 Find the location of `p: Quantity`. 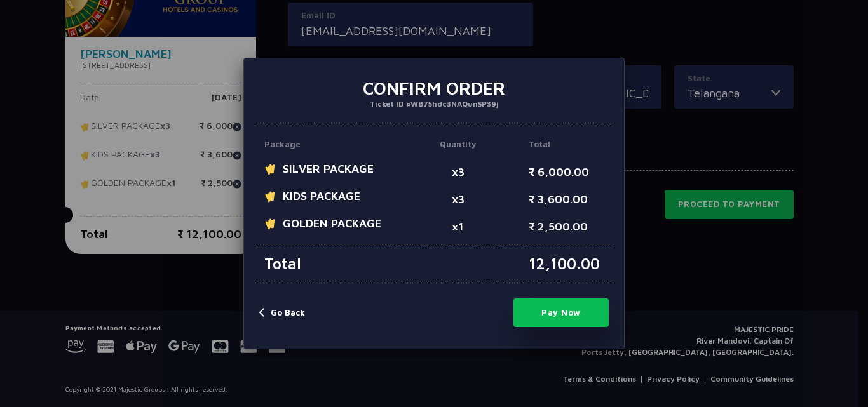

p: Quantity is located at coordinates (457, 151).